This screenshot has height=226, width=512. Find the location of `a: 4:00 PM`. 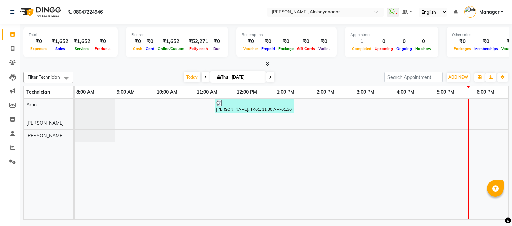

a: 4:00 PM is located at coordinates (405, 92).